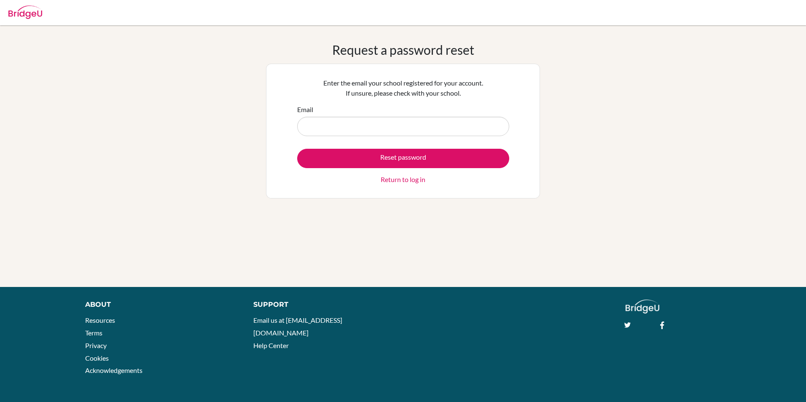 Image resolution: width=806 pixels, height=402 pixels. Describe the element at coordinates (403, 159) in the screenshot. I see `button: Reset password` at that location.